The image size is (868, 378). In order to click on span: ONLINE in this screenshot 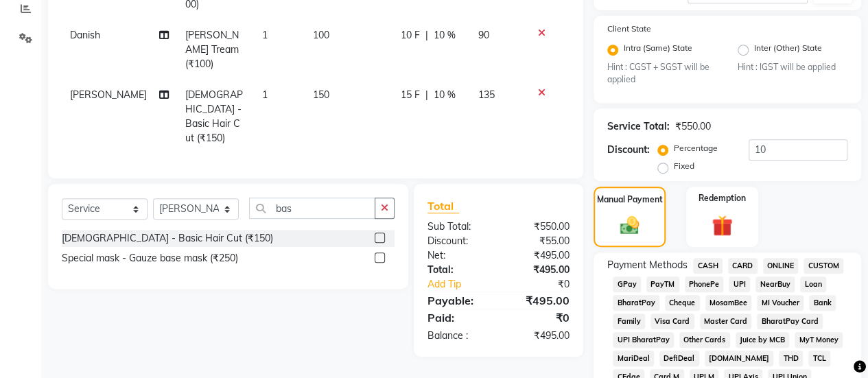, I will do `click(781, 265)`.